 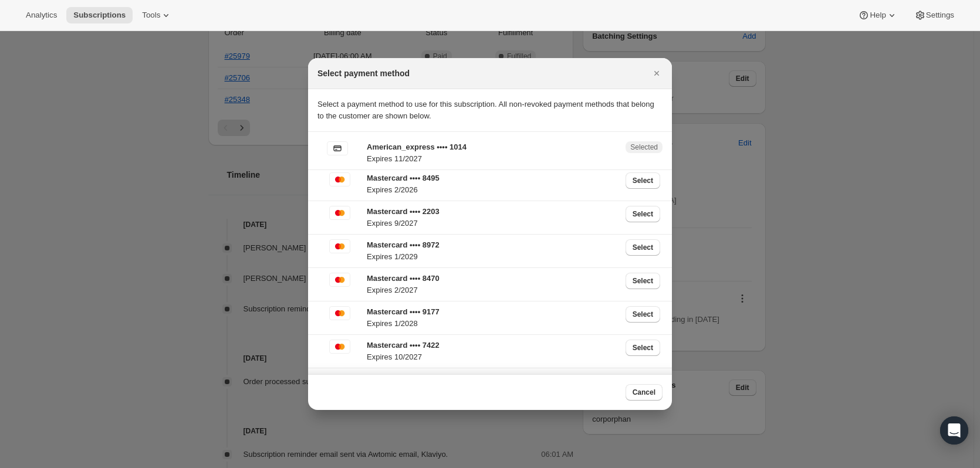 What do you see at coordinates (492, 212) in the screenshot?
I see `p: Mastercard •••• 2203` at bounding box center [492, 212].